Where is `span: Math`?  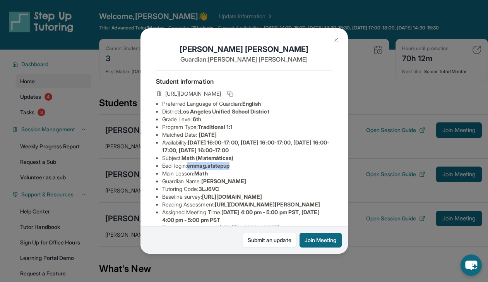
span: Math is located at coordinates (201, 173).